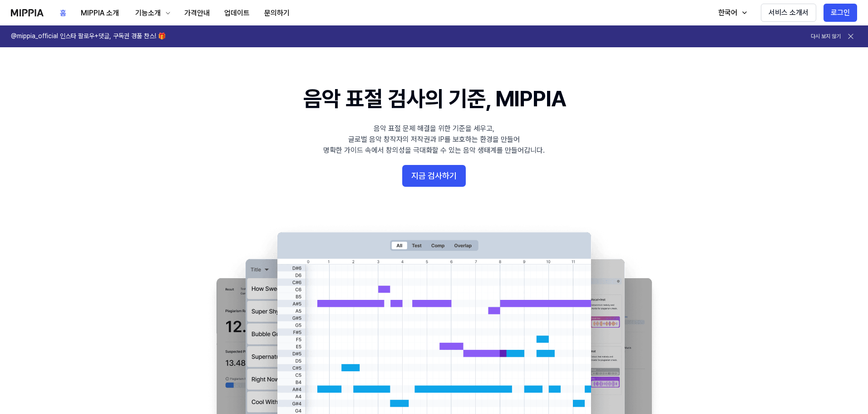 The width and height of the screenshot is (868, 414). I want to click on h1: 음악 표절 검사의 기준, MIPPIA, so click(434, 98).